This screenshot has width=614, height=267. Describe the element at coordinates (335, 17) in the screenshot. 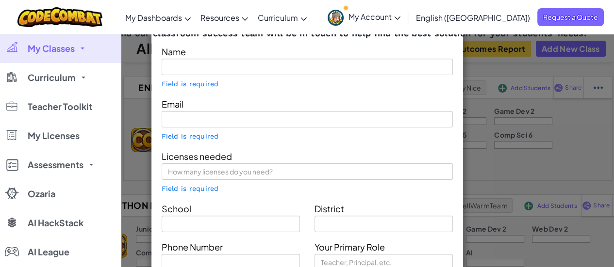

I see `img: avatar` at that location.